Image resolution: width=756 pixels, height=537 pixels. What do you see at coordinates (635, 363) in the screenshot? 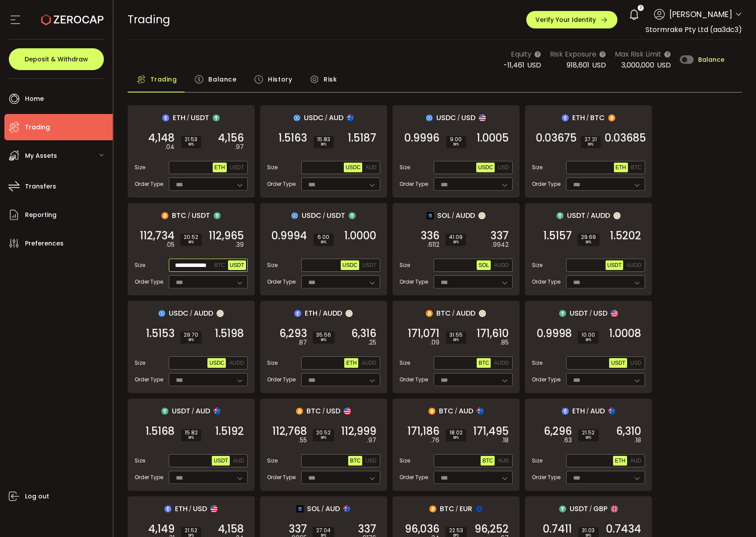
I see `button: USD` at bounding box center [635, 363].